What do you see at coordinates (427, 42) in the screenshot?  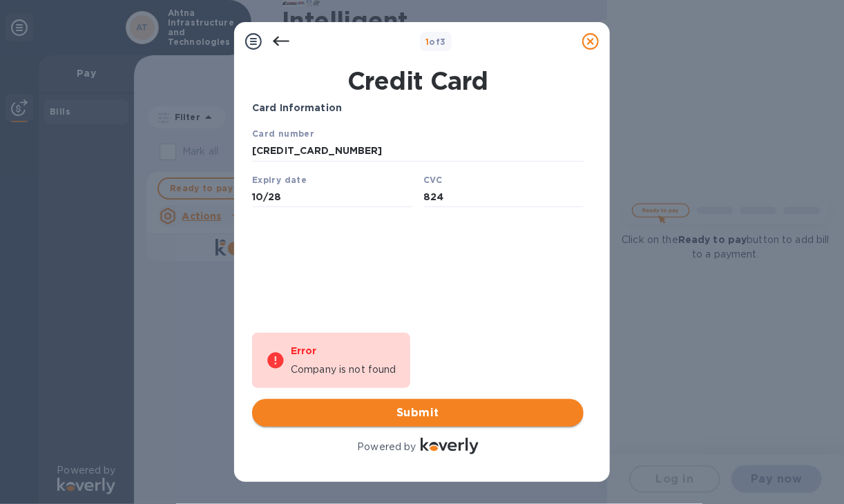 I see `span: 1` at bounding box center [427, 42].